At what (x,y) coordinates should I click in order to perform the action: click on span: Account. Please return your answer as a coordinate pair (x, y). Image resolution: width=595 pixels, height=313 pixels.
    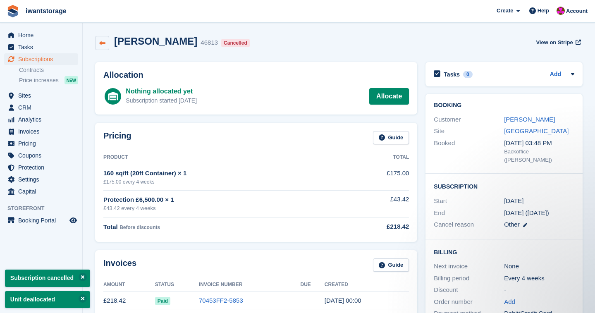
    Looking at the image, I should click on (577, 11).